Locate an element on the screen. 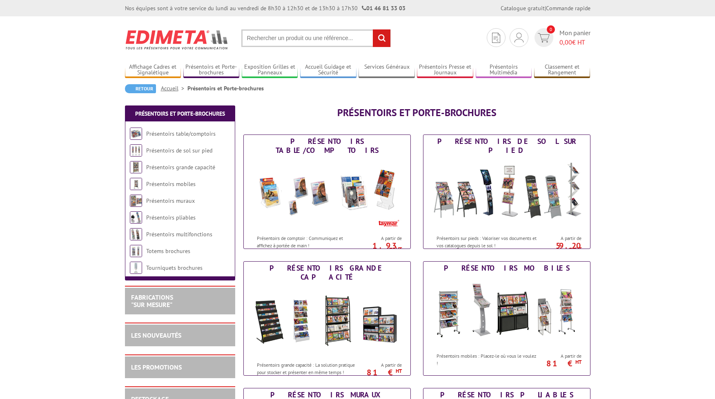 The height and width of the screenshot is (399, 715). img: Présentoirs multifonctions is located at coordinates (136, 234).